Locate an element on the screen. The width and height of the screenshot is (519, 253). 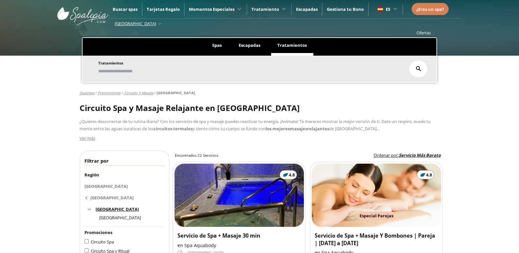
b: masajes is located at coordinates (298, 129).